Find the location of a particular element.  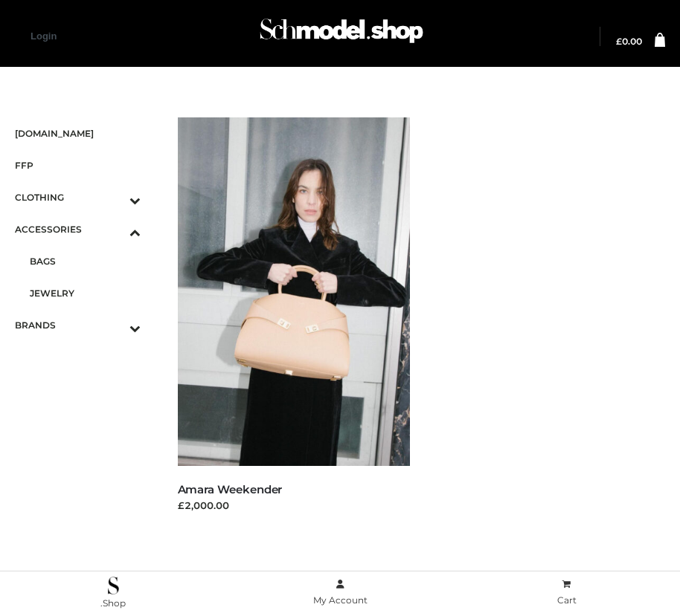

span: BAGS is located at coordinates (85, 261).